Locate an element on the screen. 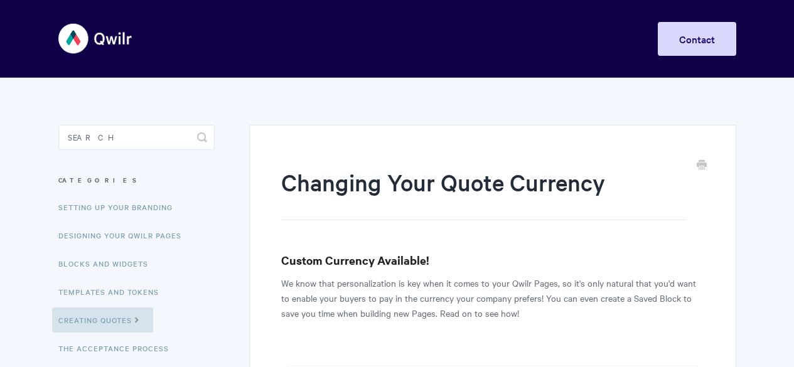 This screenshot has width=794, height=367. a: Designing Your Qwilr Pages is located at coordinates (124, 235).